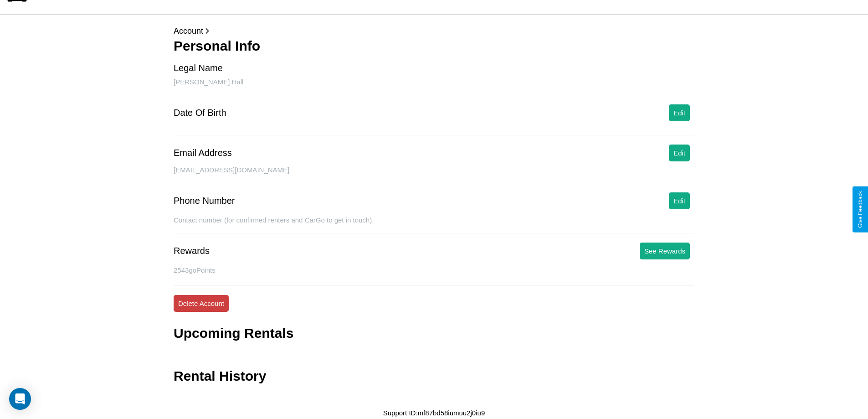  I want to click on div: Rewards, so click(191, 251).